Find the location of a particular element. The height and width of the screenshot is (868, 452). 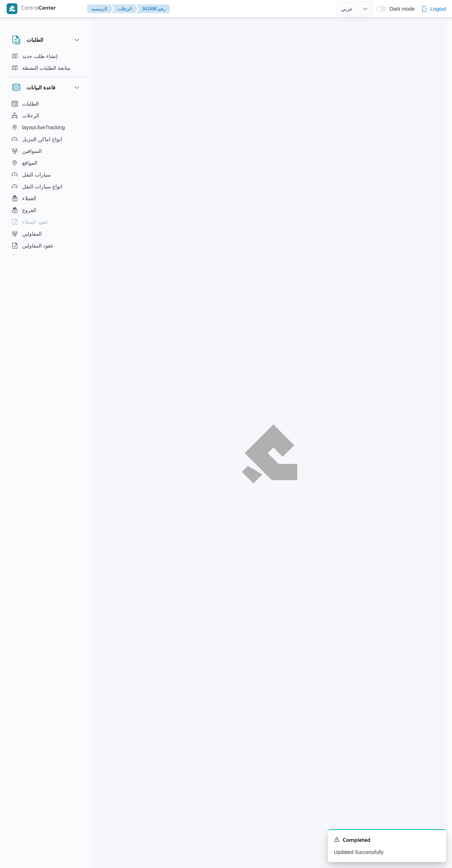

span: سيارات النقل is located at coordinates (36, 175).